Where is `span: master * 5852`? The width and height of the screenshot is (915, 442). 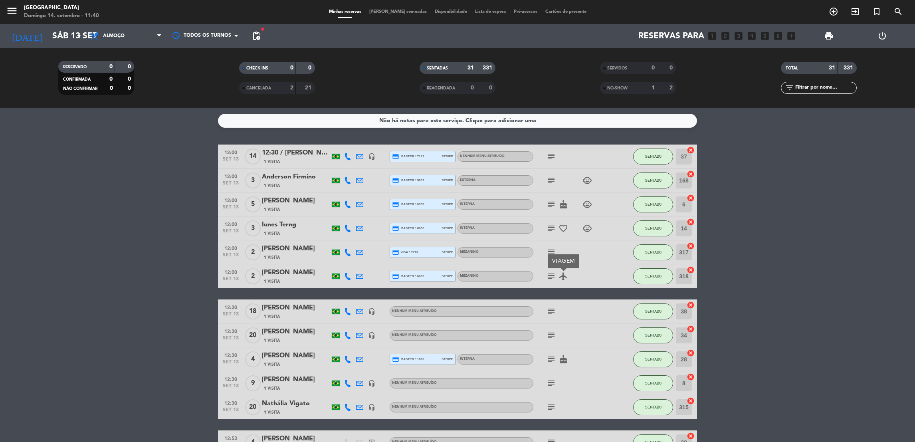
span: master * 5852 is located at coordinates (408, 180).